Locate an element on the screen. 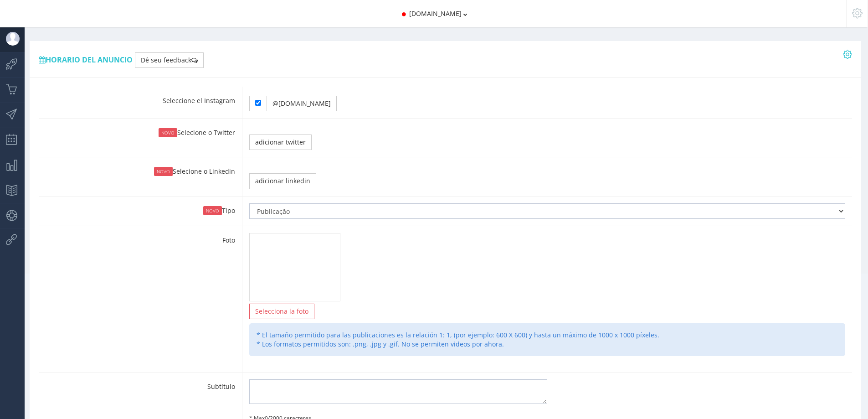 The image size is (868, 419). label: Subtítulo is located at coordinates (141, 382).